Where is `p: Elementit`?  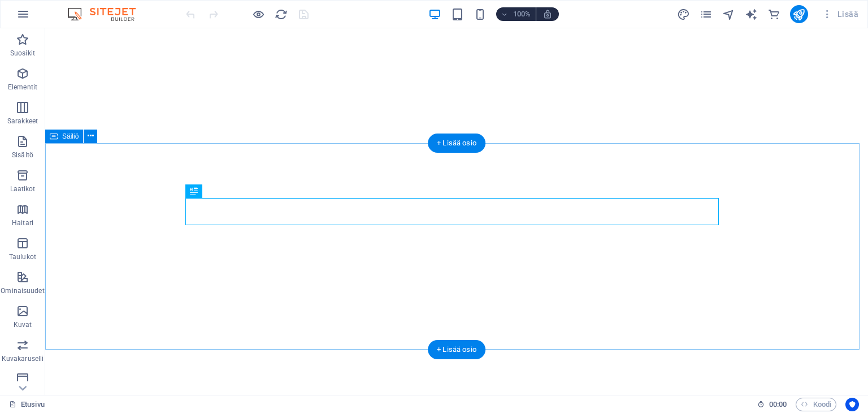 p: Elementit is located at coordinates (22, 87).